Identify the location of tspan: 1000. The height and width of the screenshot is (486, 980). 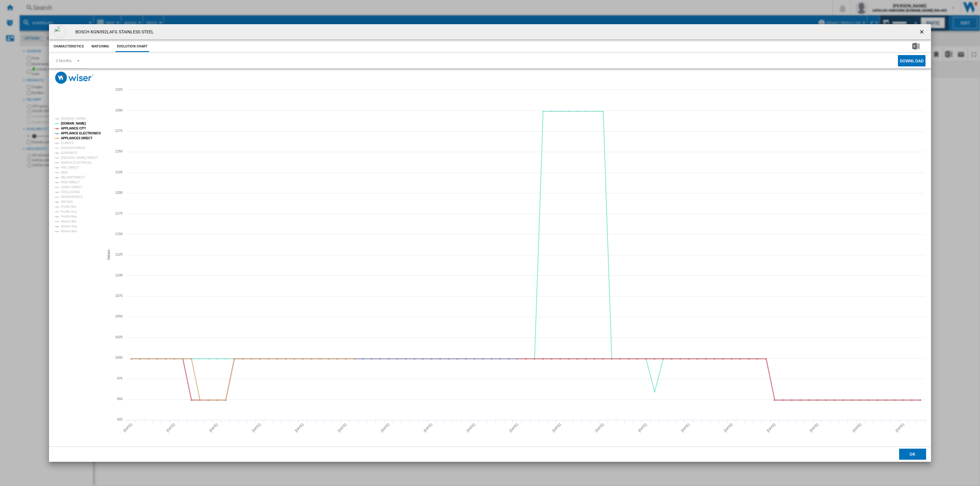
(119, 358).